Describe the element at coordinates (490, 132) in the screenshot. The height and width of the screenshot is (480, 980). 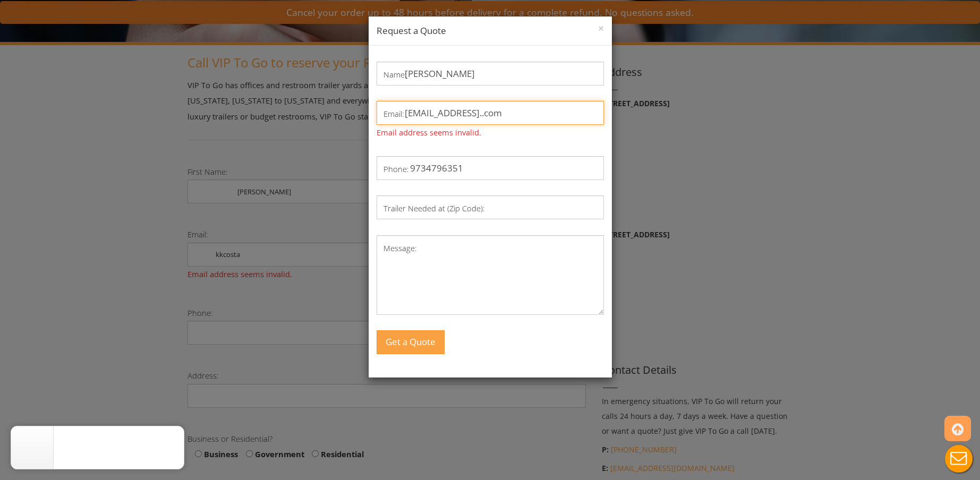
I see `span: Email address seems invalid.` at that location.